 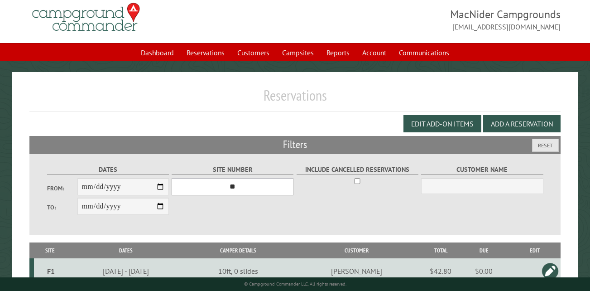 I want to click on h2: Filters, so click(x=295, y=144).